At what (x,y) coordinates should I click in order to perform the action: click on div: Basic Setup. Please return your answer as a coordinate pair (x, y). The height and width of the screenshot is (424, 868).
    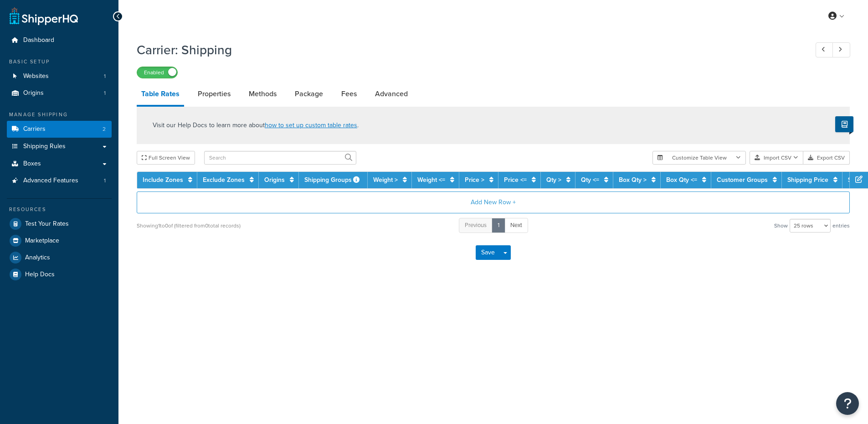
    Looking at the image, I should click on (60, 62).